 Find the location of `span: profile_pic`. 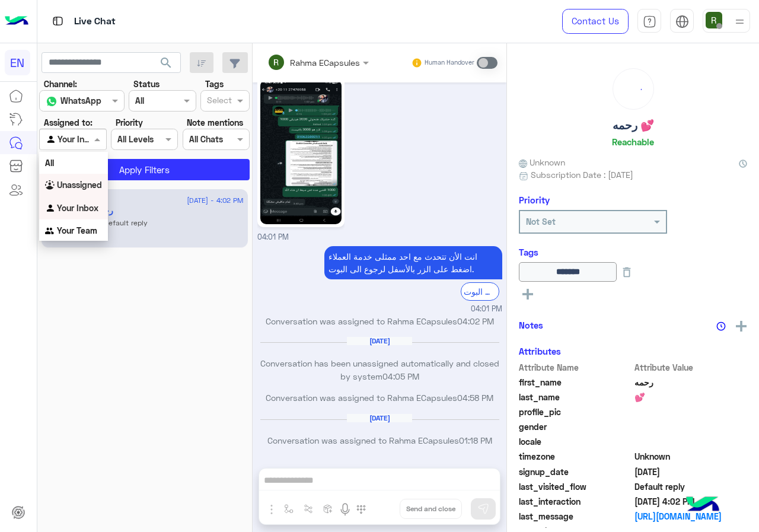

span: profile_pic is located at coordinates (575, 411).